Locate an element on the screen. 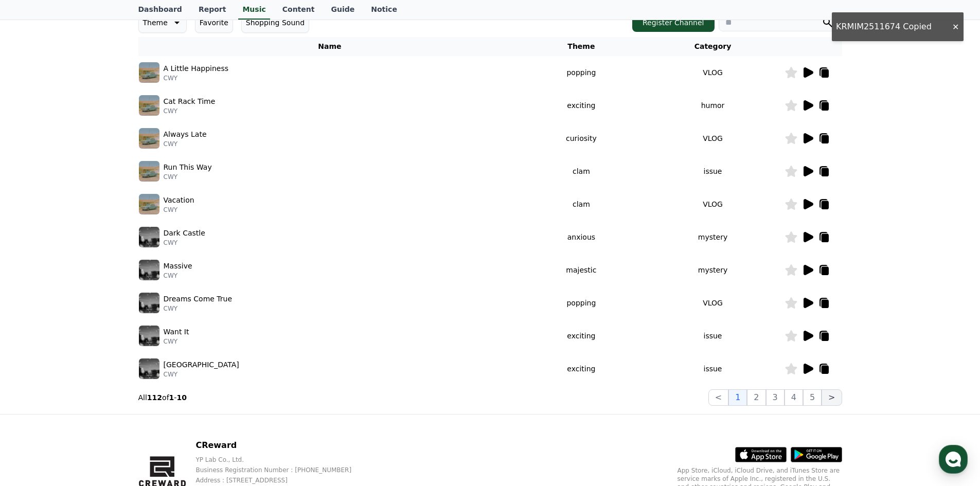 This screenshot has height=486, width=980. button: 2 is located at coordinates (756, 397).